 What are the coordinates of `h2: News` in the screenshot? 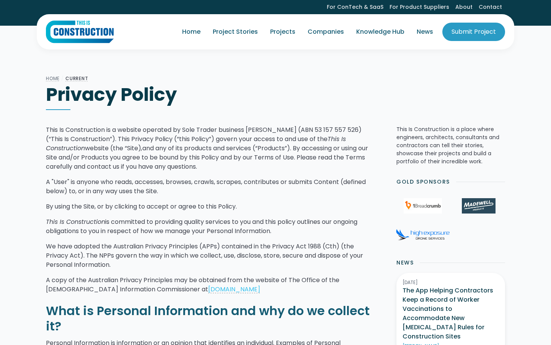 It's located at (405, 262).